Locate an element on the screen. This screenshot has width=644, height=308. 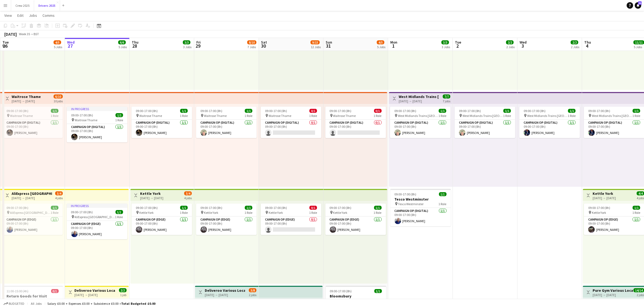
span: 27 is located at coordinates (70, 46).